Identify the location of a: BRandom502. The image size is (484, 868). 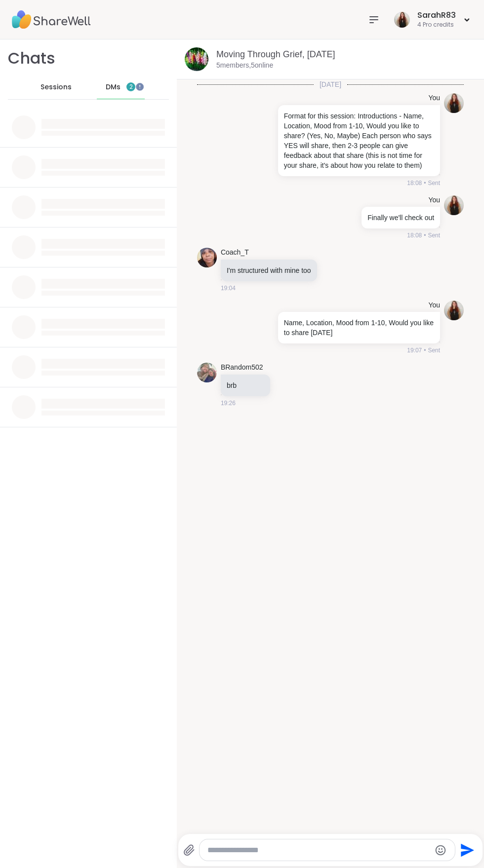
(242, 367).